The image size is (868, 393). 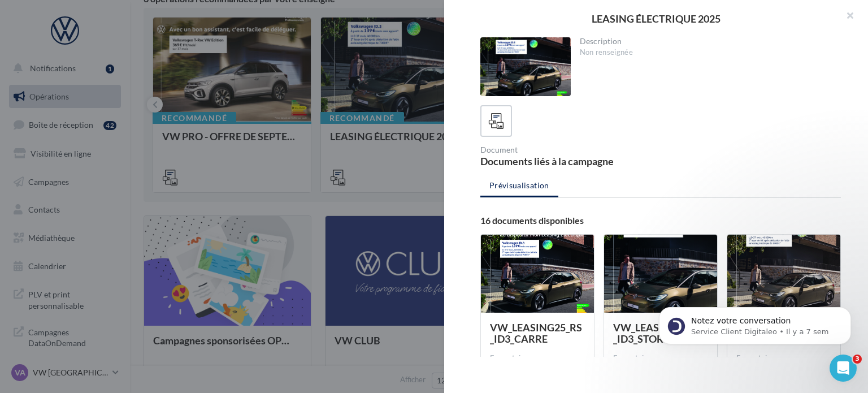 What do you see at coordinates (568, 150) in the screenshot?
I see `div: Document` at bounding box center [568, 150].